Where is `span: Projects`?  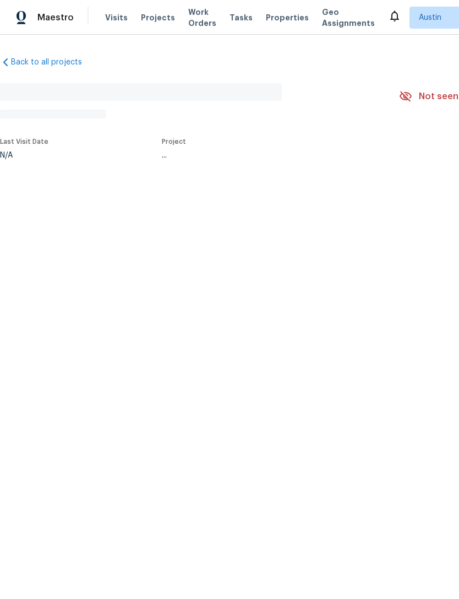 span: Projects is located at coordinates (158, 18).